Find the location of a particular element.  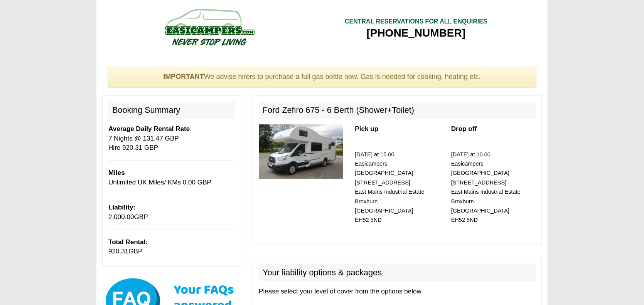

b: Total Rental: is located at coordinates (128, 242).